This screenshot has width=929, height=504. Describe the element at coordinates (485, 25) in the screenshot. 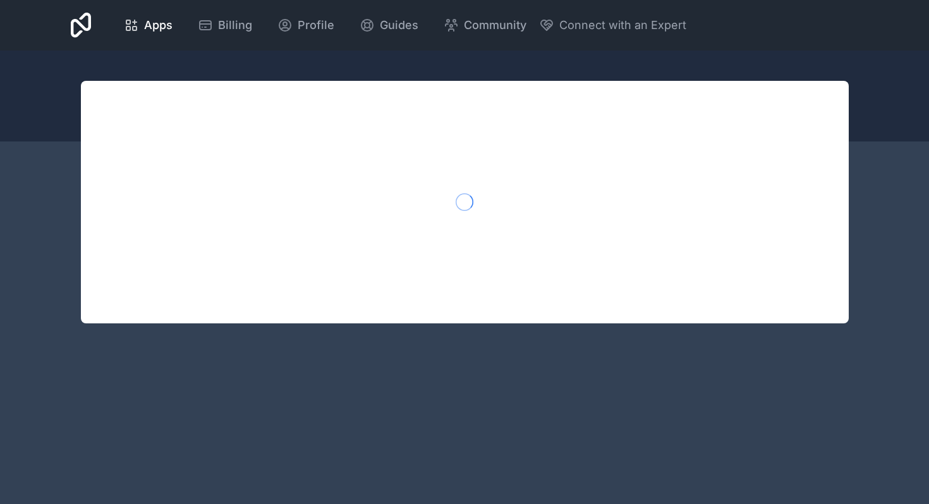

I see `a: Community` at that location.